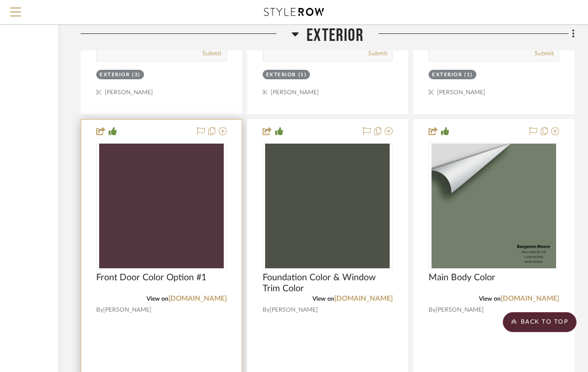 The height and width of the screenshot is (372, 588). I want to click on img: Foundation Color & Window Trim Color, so click(328, 206).